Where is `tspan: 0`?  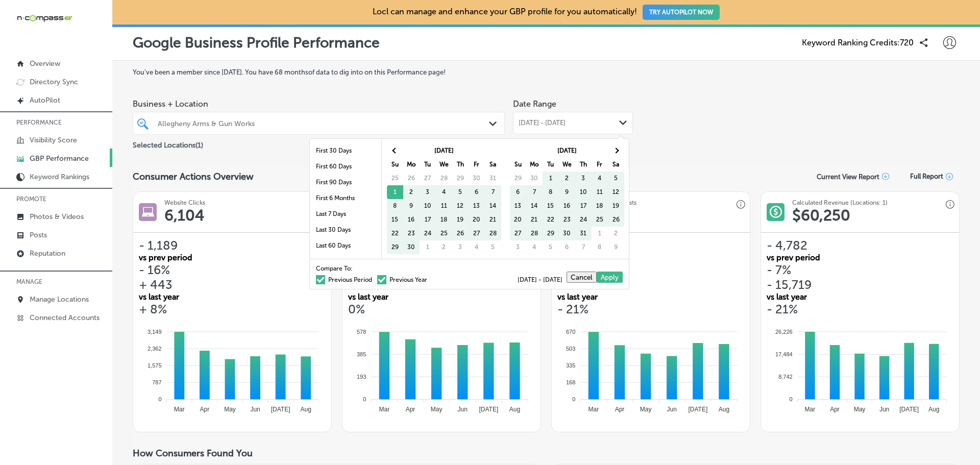
tspan: 0 is located at coordinates (160, 399).